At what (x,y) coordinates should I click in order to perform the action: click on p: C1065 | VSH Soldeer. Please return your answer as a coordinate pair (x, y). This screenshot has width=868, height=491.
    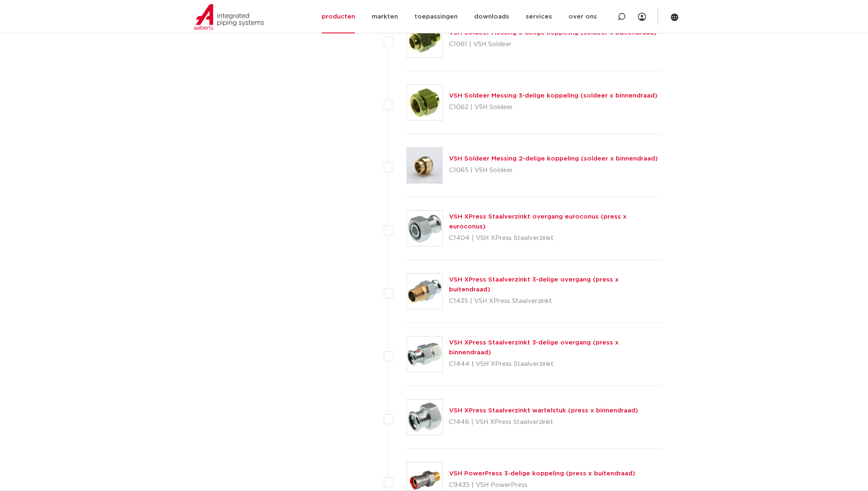
    Looking at the image, I should click on (554, 170).